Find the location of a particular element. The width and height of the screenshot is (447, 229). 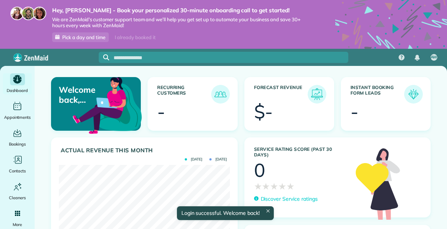

span: Bookings is located at coordinates (17, 144).